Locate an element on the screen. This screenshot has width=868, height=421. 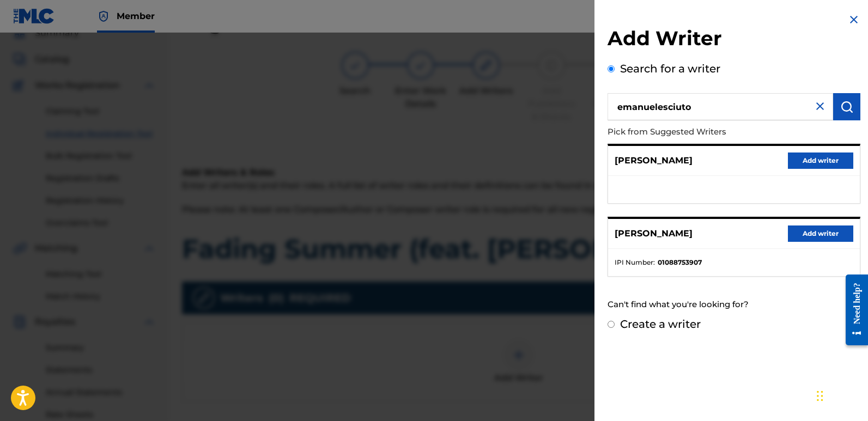
img: close is located at coordinates (820, 106).